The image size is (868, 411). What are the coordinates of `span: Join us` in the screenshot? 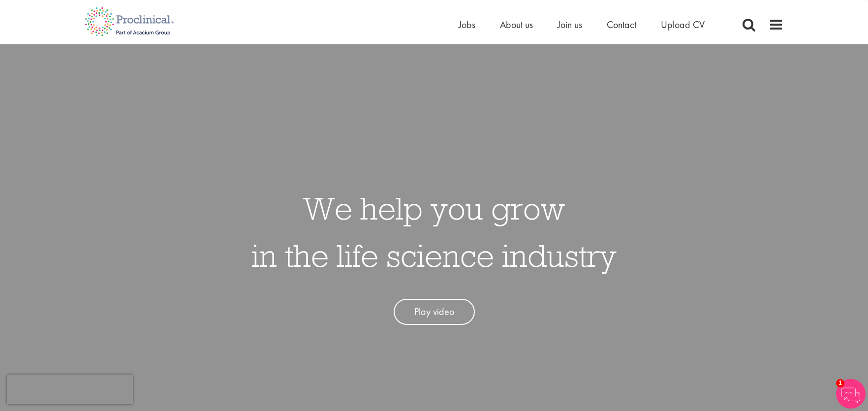 It's located at (570, 25).